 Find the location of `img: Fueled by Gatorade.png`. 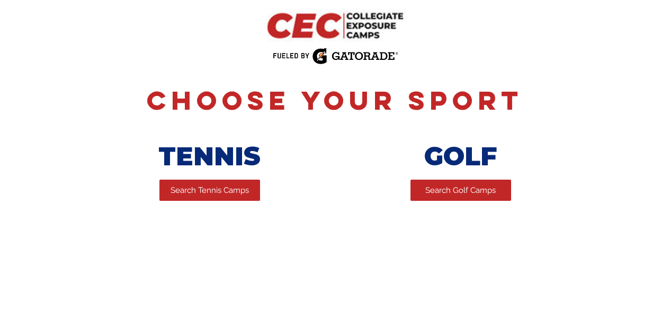

img: Fueled by Gatorade.png is located at coordinates (335, 56).